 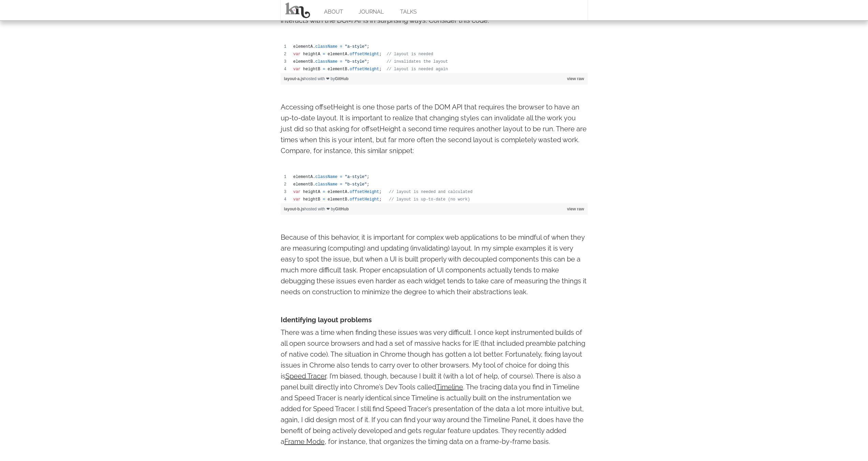 What do you see at coordinates (434, 388) in the screenshot?
I see `p: There was a time when finding these issues was very difficult. I once kept instrumented builds of...` at bounding box center [434, 388].